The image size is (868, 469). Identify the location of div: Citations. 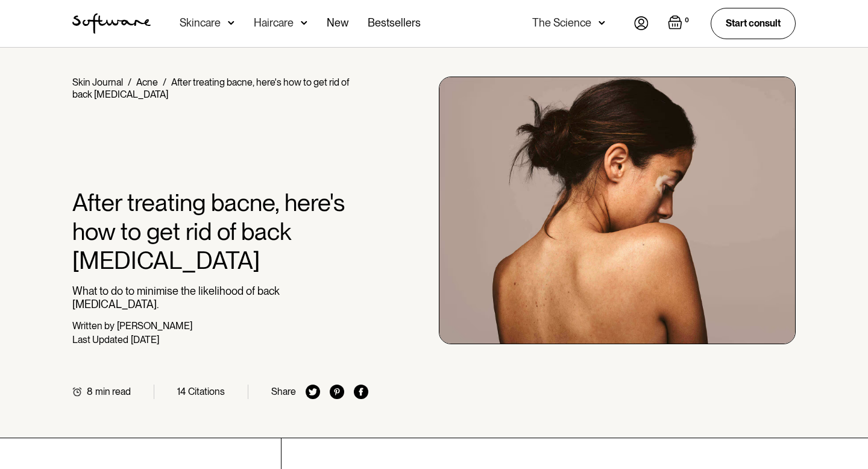
(206, 391).